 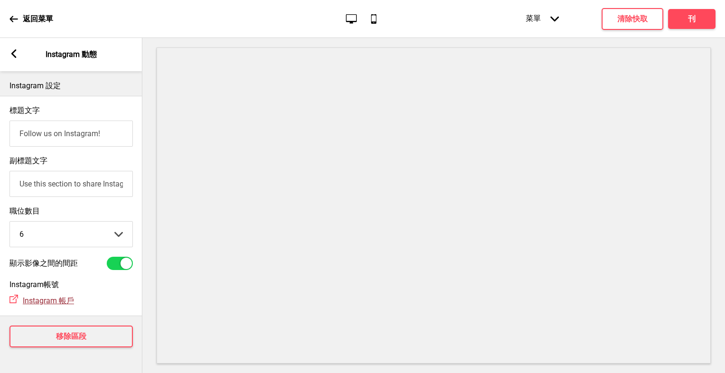 What do you see at coordinates (25, 110) in the screenshot?
I see `label: 標題文字` at bounding box center [25, 110].